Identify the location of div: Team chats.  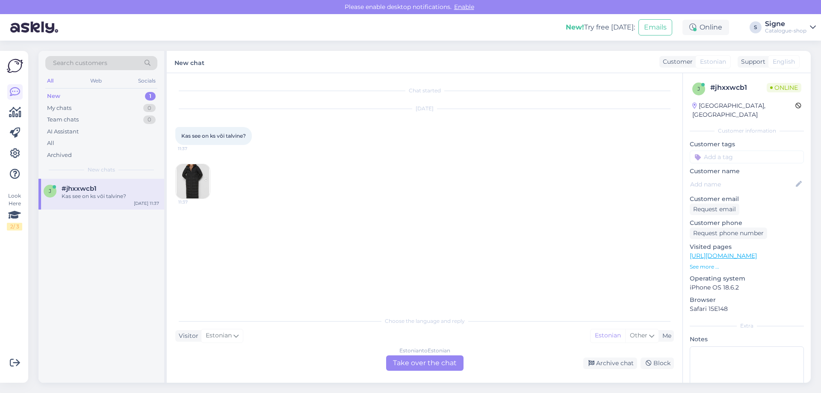
(63, 120).